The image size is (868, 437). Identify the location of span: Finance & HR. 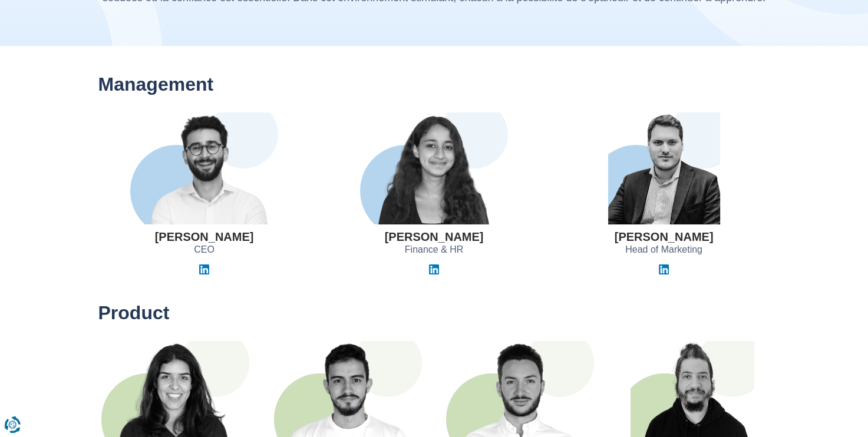
(434, 250).